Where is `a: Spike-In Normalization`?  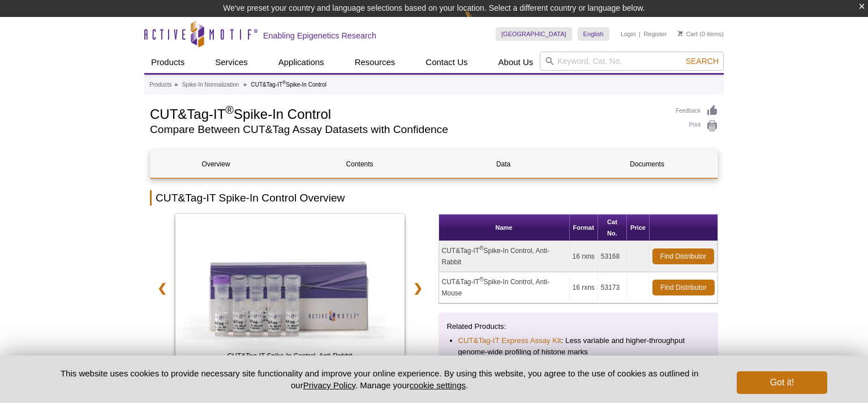 a: Spike-In Normalization is located at coordinates (210, 85).